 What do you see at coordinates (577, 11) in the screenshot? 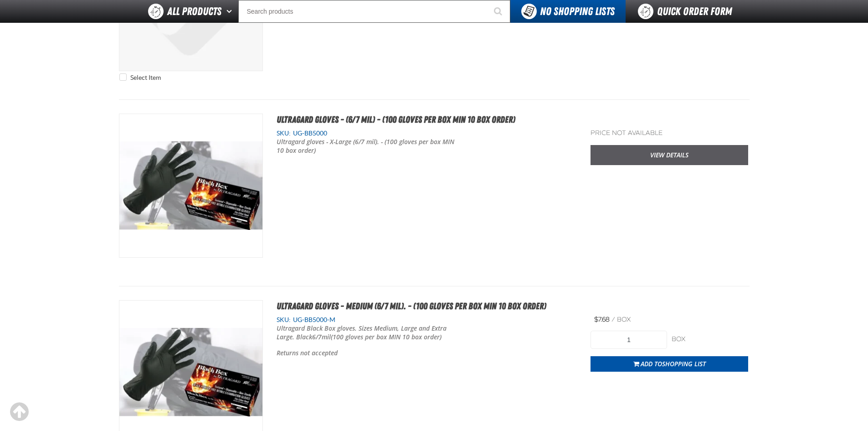
I see `span: No Shopping Lists` at bounding box center [577, 11].